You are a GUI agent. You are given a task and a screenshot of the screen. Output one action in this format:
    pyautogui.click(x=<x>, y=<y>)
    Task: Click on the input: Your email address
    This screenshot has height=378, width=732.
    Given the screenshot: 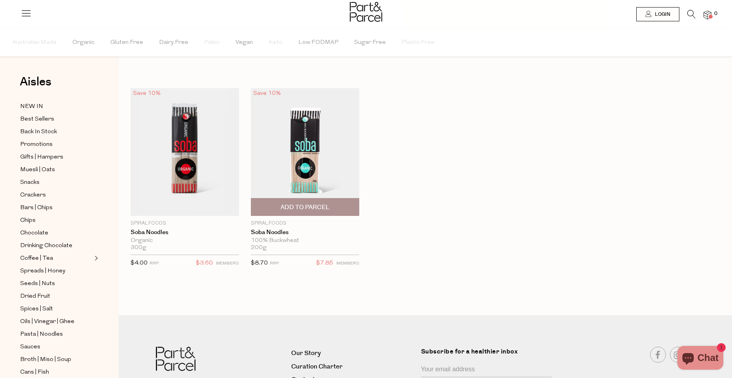 What is the action you would take?
    pyautogui.click(x=487, y=370)
    